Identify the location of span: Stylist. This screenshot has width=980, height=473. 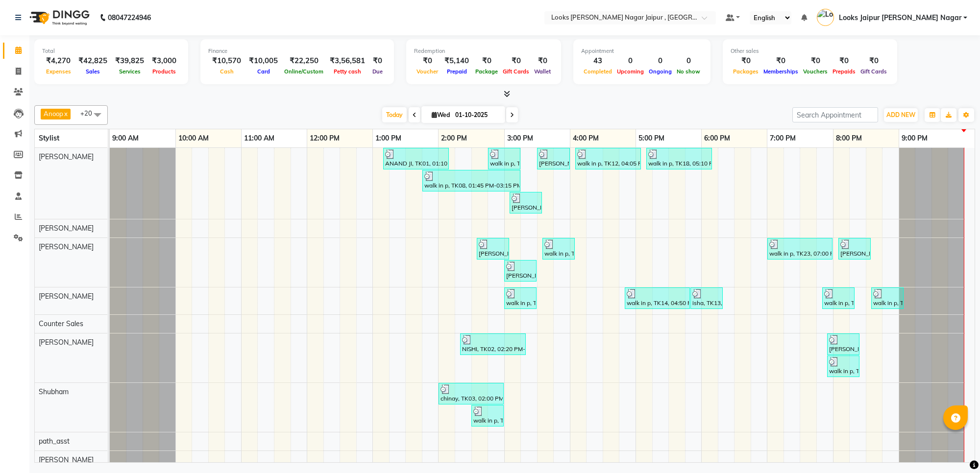
(49, 138).